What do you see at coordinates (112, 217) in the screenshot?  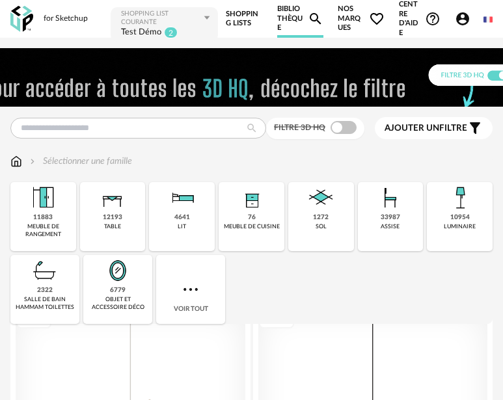 I see `div: 12193` at bounding box center [112, 217].